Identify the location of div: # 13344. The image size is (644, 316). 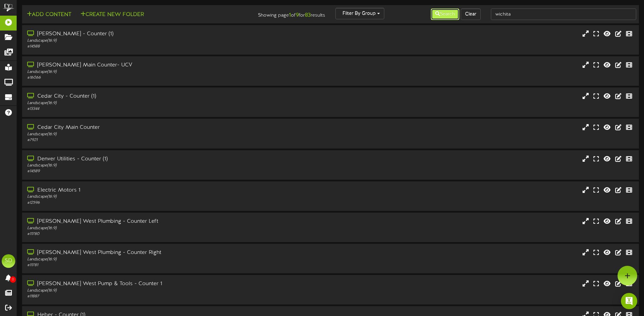
(150, 109).